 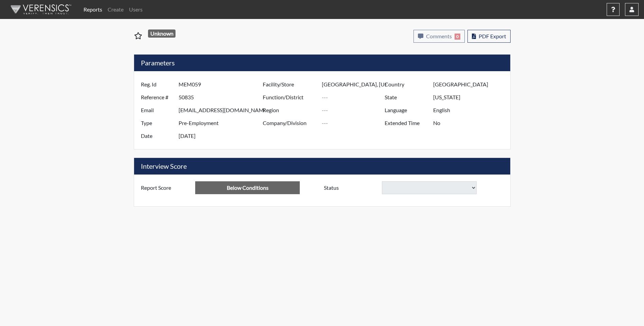 I want to click on label: Extended Time, so click(x=406, y=123).